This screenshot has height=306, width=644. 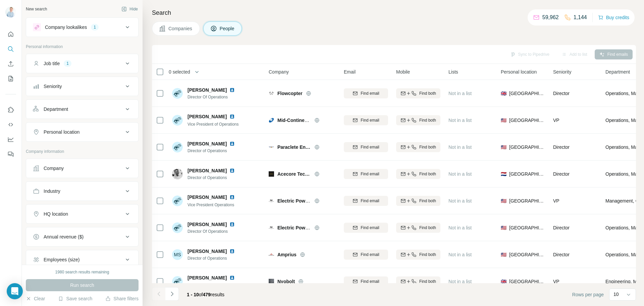 What do you see at coordinates (82, 260) in the screenshot?
I see `button: Employees (size)` at bounding box center [82, 260].